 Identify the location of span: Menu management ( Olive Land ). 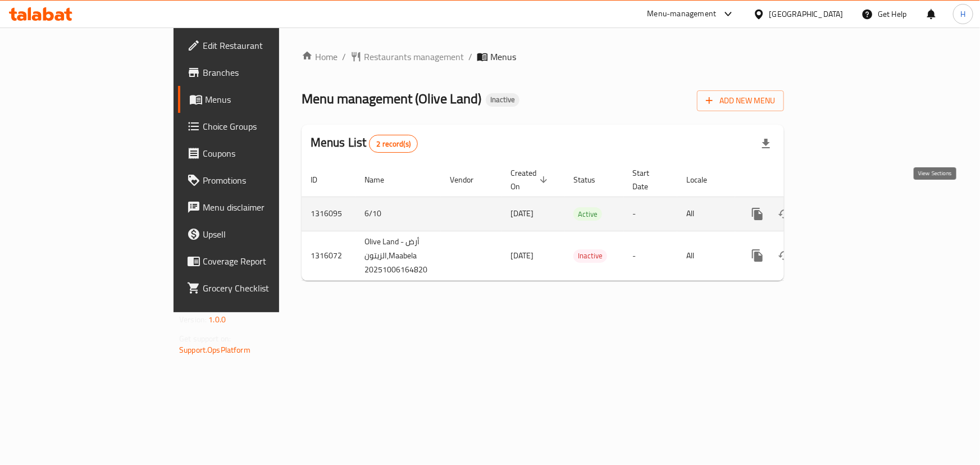
(391, 98).